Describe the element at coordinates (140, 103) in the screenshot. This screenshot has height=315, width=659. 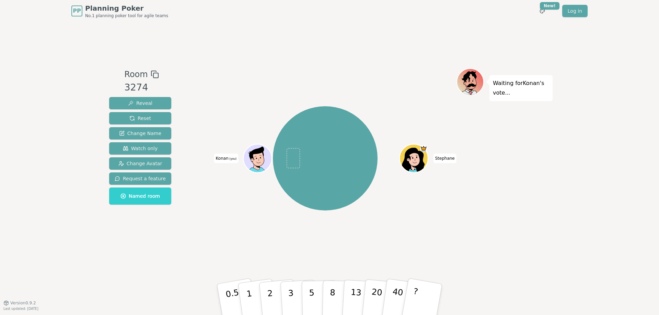
I see `button: Reveal` at that location.